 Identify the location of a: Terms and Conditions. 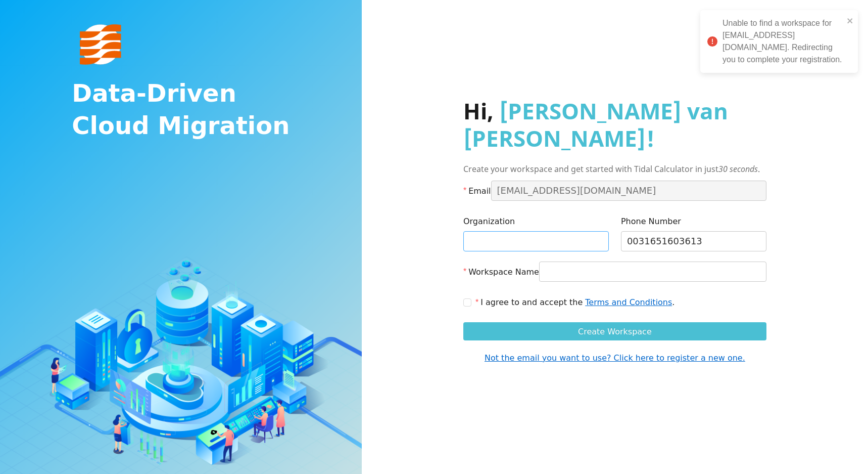
(627, 302).